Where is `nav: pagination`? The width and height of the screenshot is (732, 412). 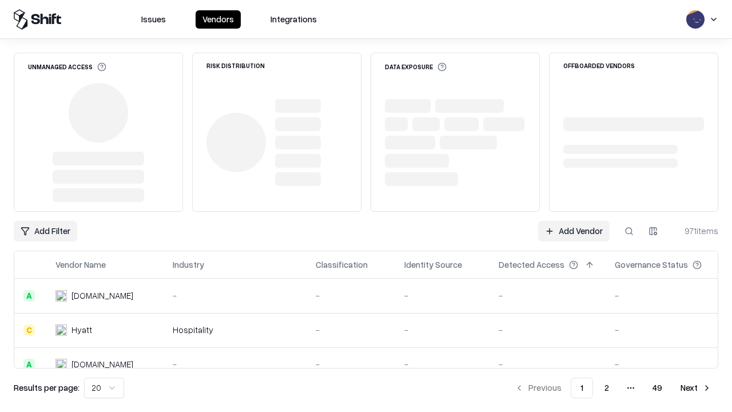 nav: pagination is located at coordinates (613, 388).